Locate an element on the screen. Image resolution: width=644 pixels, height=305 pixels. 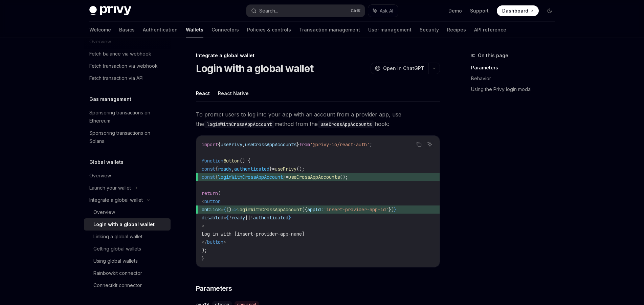
span: '@privy-io/react-auth' is located at coordinates (340, 144).